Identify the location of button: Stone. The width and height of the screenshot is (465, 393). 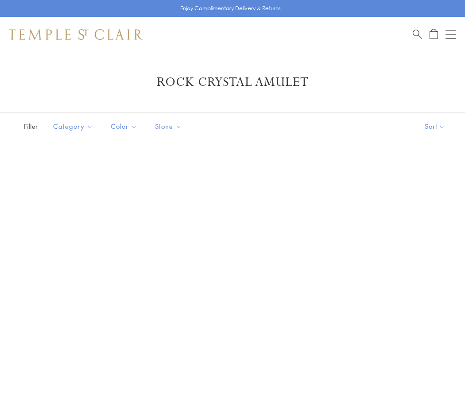
(168, 126).